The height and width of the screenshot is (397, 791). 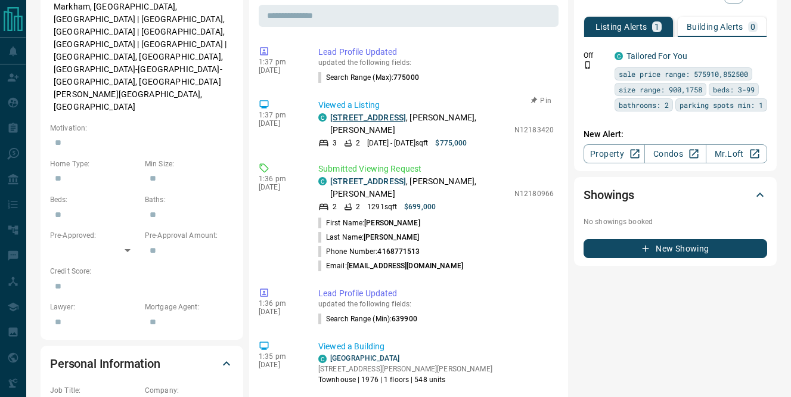 What do you see at coordinates (142, 271) in the screenshot?
I see `p: Credit Score:` at bounding box center [142, 271].